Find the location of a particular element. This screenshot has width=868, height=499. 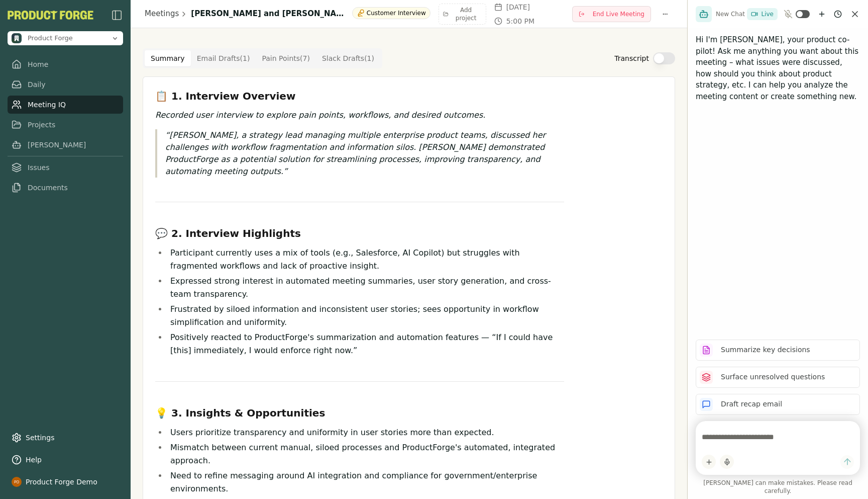

li: Expressed strong interest in automated meeting summaries, user story generation, and cross-team t... is located at coordinates (365, 287).